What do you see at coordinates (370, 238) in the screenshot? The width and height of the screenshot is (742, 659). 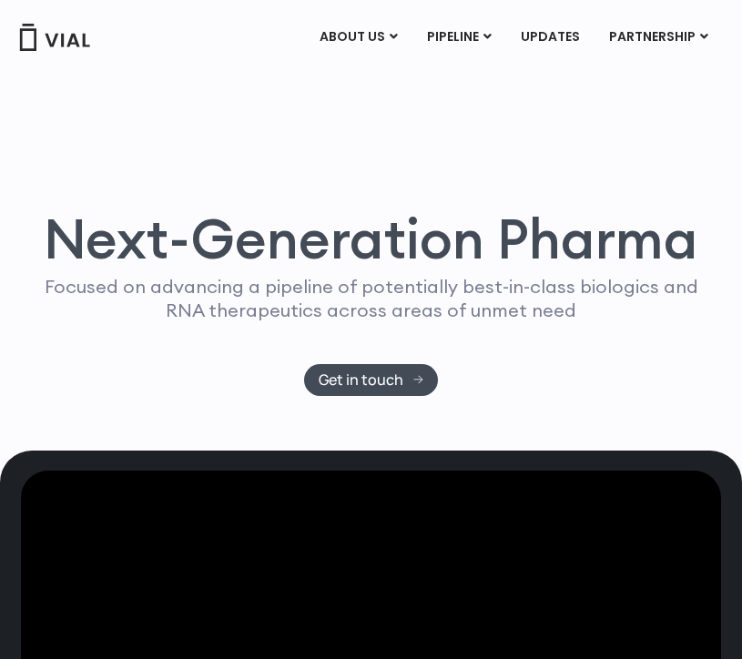 I see `h1: Next-Generation Pharma` at bounding box center [370, 238].